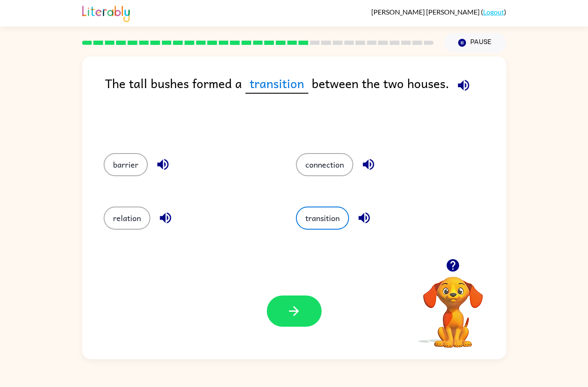  What do you see at coordinates (453, 306) in the screenshot?
I see `video: Your browser must support playing .mp4 files to use Literably. Please try using another browser.` at bounding box center [453, 306].